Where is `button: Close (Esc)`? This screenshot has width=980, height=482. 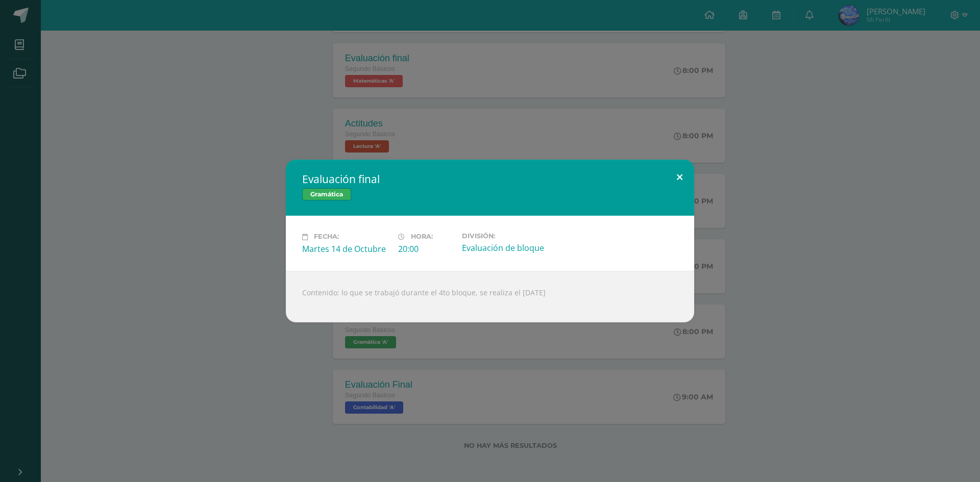 button: Close (Esc) is located at coordinates (679, 177).